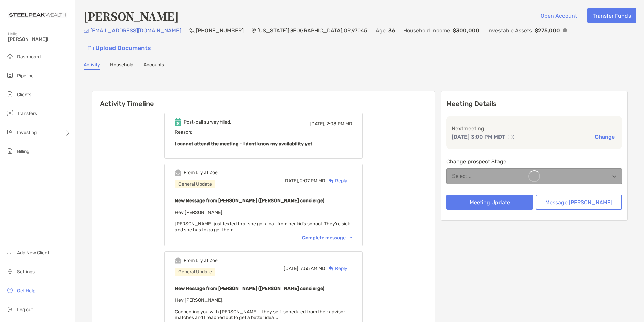 The width and height of the screenshot is (644, 322). I want to click on img: Info Icon, so click(565, 30).